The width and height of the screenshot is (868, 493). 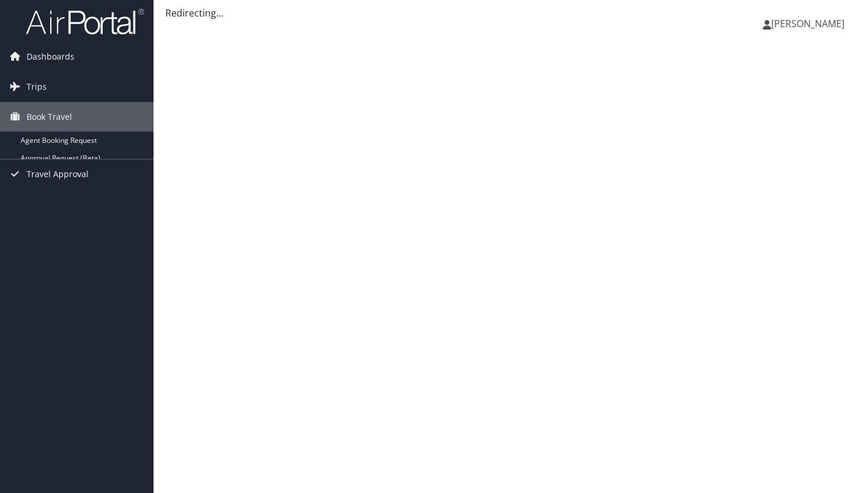 I want to click on img: airportal-logo.png, so click(x=85, y=21).